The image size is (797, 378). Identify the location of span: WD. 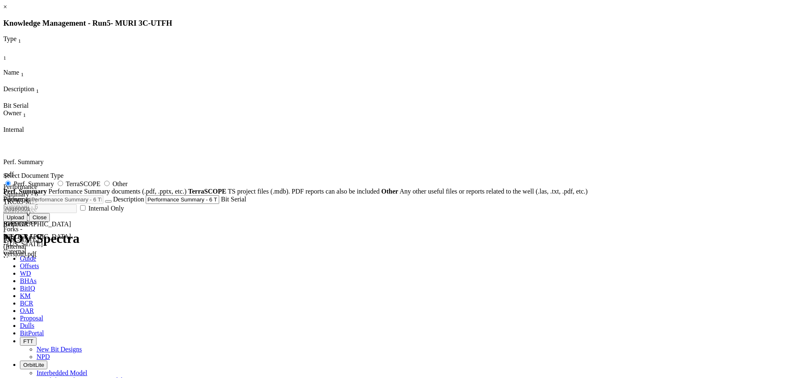
(25, 273).